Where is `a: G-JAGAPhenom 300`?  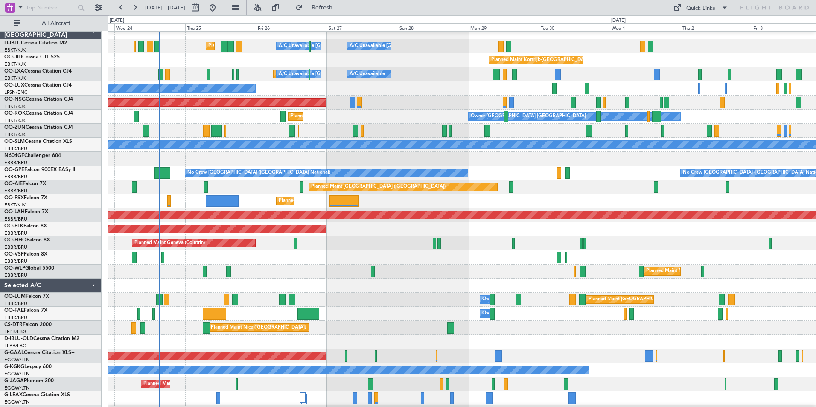 a: G-JAGAPhenom 300 is located at coordinates (29, 381).